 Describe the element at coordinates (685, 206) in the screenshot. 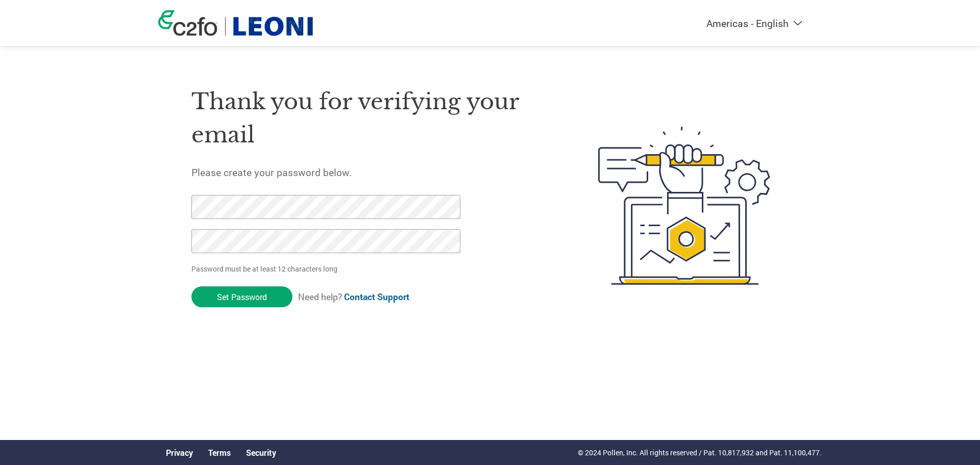

I see `img: create-password` at that location.